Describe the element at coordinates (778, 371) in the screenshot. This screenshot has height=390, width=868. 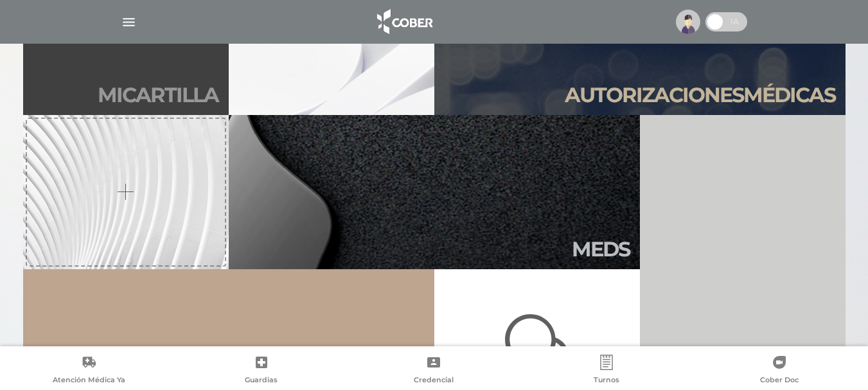
I see `a: Cober Doc` at that location.